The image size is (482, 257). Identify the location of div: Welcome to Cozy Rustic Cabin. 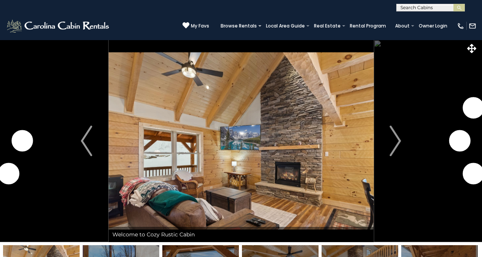
(241, 234).